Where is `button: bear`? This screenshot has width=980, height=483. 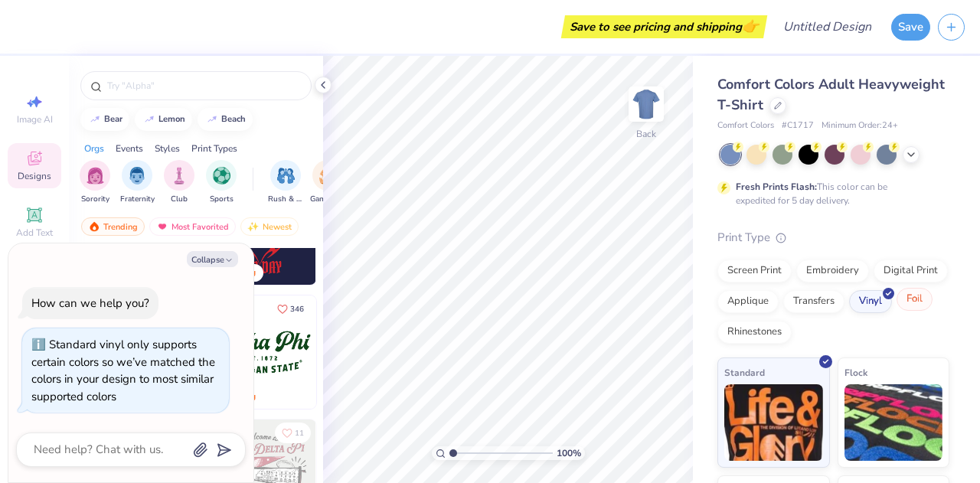 button: bear is located at coordinates (105, 119).